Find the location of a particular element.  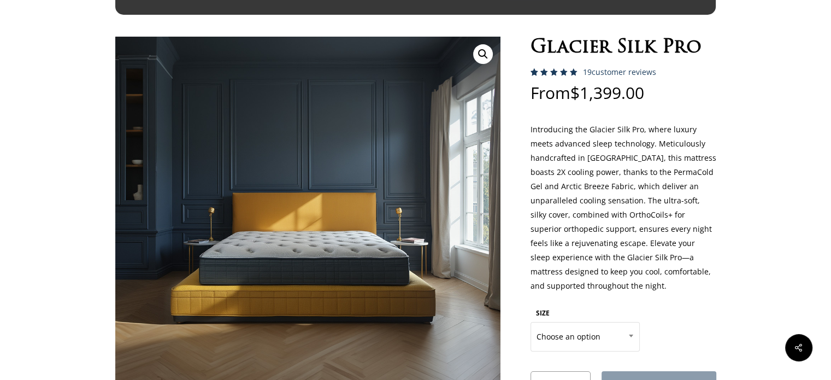

span: 19 is located at coordinates (587, 72).